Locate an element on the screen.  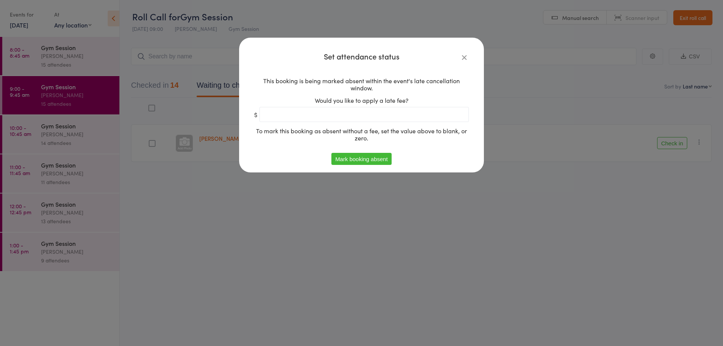
div: Would you like to apply a late fee? is located at coordinates (361, 100).